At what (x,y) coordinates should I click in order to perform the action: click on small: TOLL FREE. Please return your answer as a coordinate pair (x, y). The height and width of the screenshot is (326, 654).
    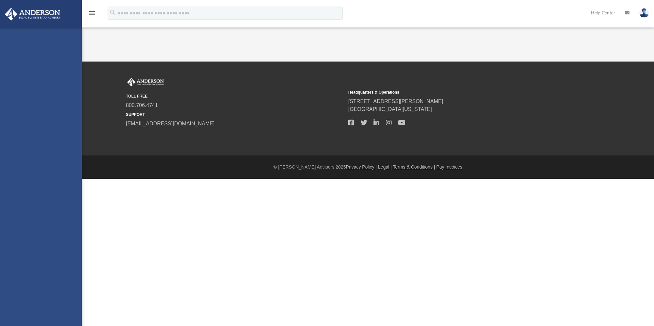
    Looking at the image, I should click on (235, 96).